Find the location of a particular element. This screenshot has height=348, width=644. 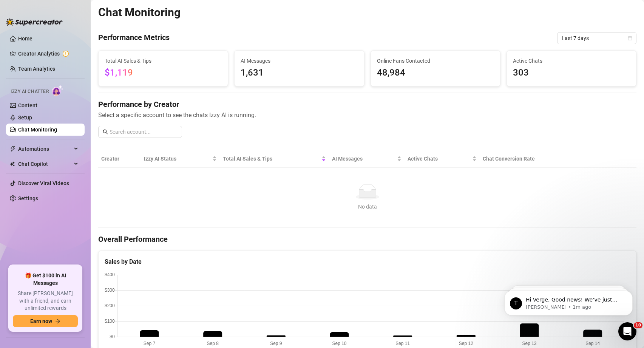

span: thunderbolt is located at coordinates (13, 149).